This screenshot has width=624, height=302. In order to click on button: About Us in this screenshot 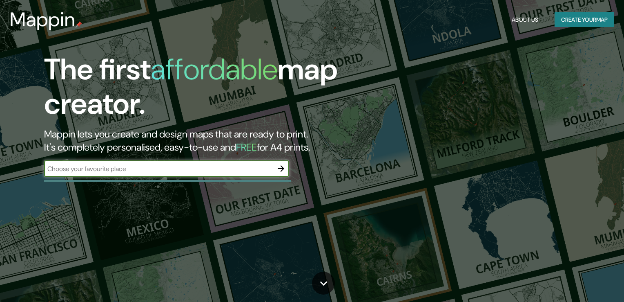, I will do `click(525, 20)`.